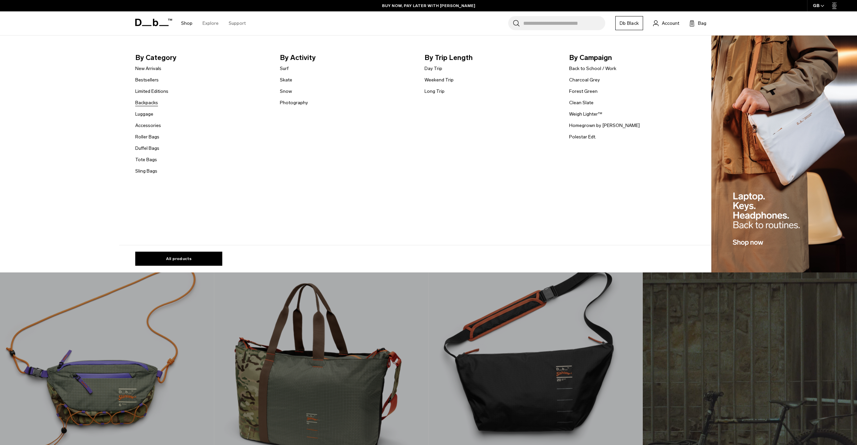  What do you see at coordinates (784, 154) in the screenshot?
I see `a: Db` at bounding box center [784, 154].